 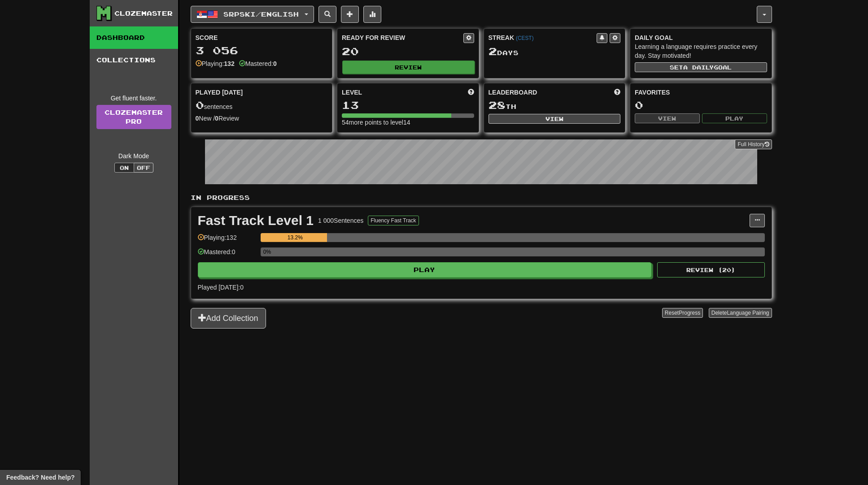 What do you see at coordinates (261, 14) in the screenshot?
I see `span: Srpski / English` at bounding box center [261, 14].